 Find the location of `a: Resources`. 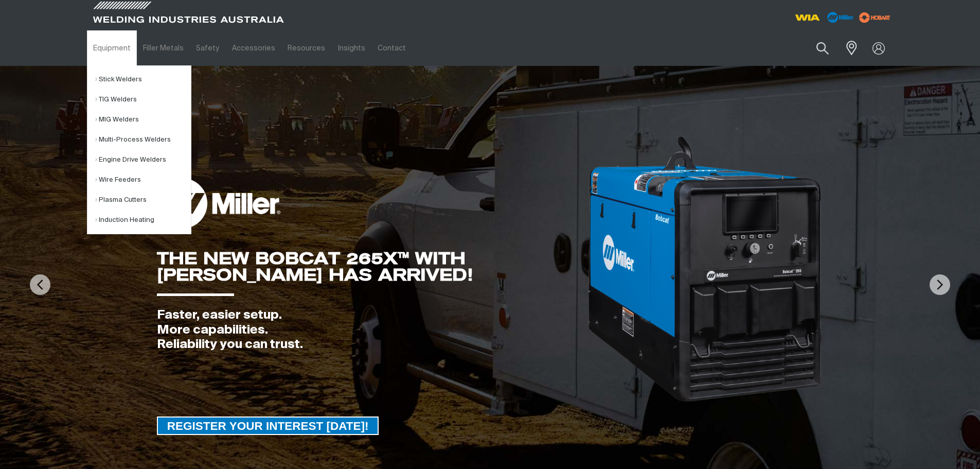

a: Resources is located at coordinates (306, 48).